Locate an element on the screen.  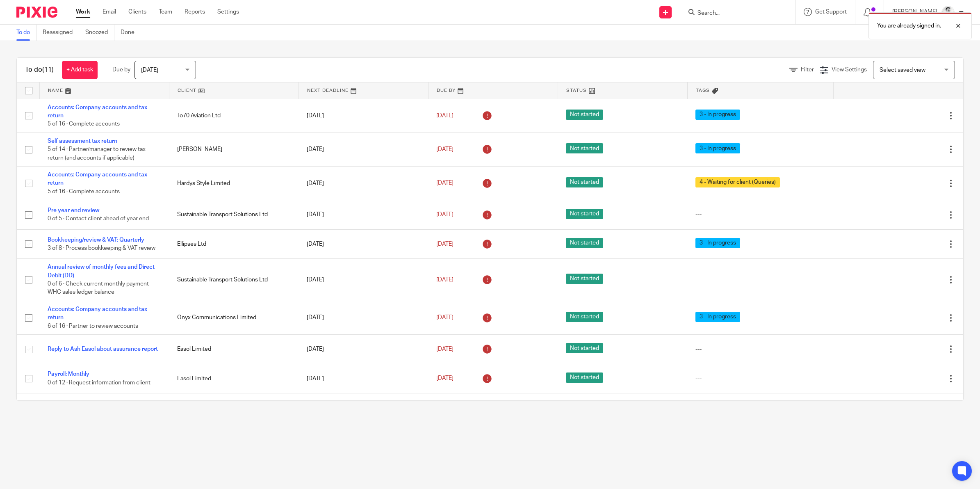
a: Self assessment tax return is located at coordinates (83, 141).